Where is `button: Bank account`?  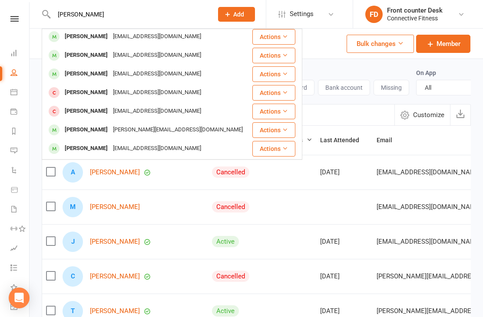 button: Bank account is located at coordinates (344, 88).